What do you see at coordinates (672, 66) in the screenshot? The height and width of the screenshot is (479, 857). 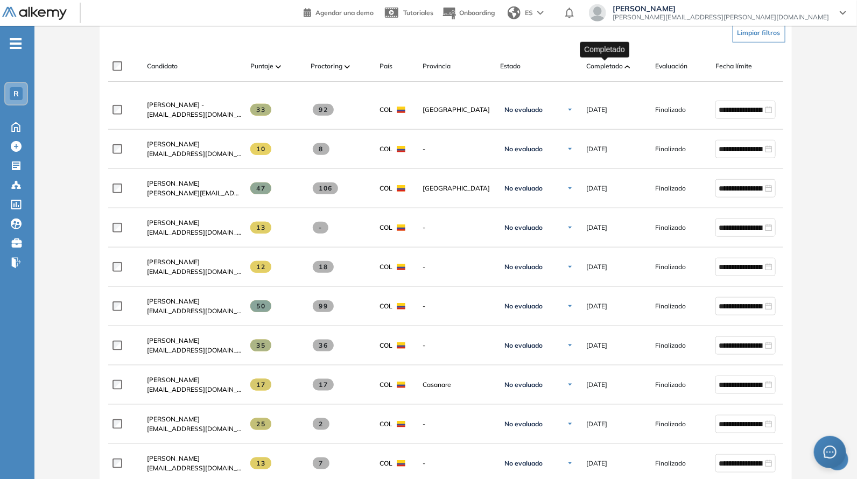 I see `span: Evaluación` at bounding box center [672, 66].